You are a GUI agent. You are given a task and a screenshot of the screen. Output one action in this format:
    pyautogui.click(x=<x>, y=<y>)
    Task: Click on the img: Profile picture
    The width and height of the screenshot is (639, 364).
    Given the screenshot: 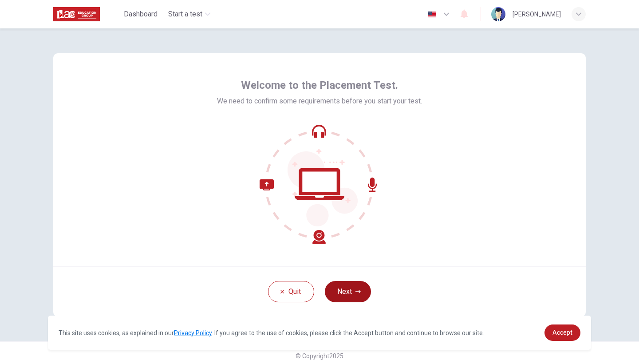 What is the action you would take?
    pyautogui.click(x=498, y=14)
    